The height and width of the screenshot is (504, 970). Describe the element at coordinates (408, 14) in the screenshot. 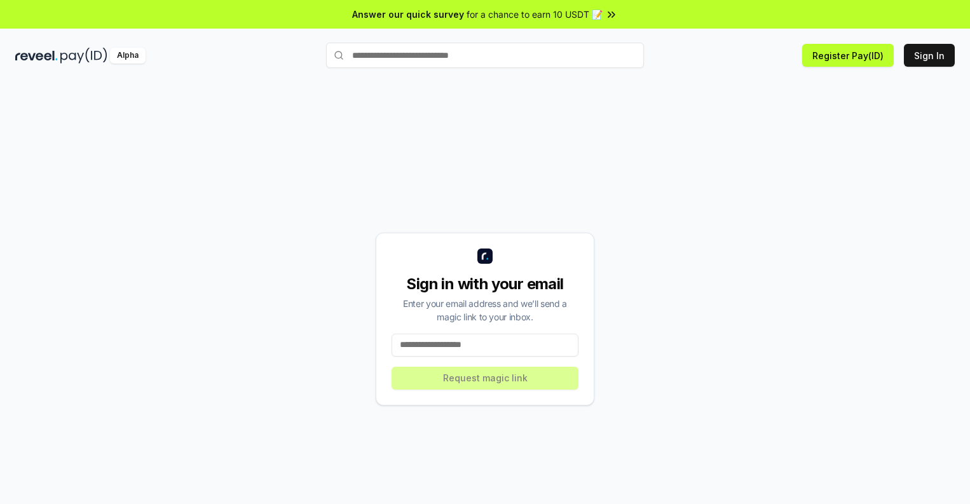

I see `span: Answer our quick survey` at that location.